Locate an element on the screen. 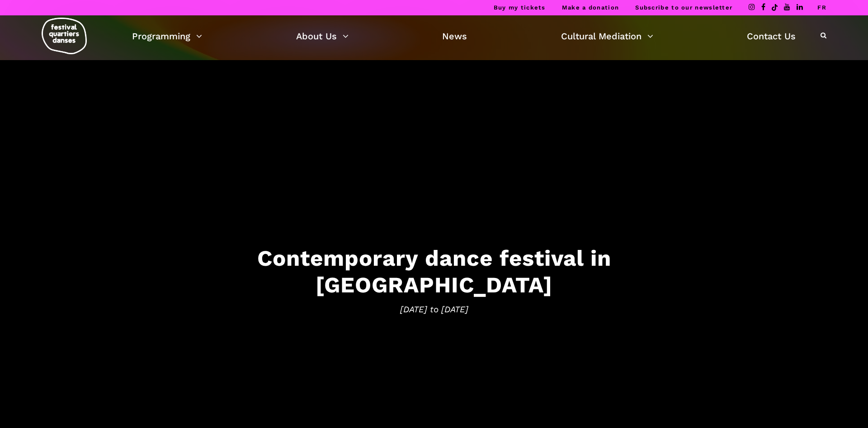 This screenshot has width=868, height=428. a: Cultural Mediation is located at coordinates (607, 36).